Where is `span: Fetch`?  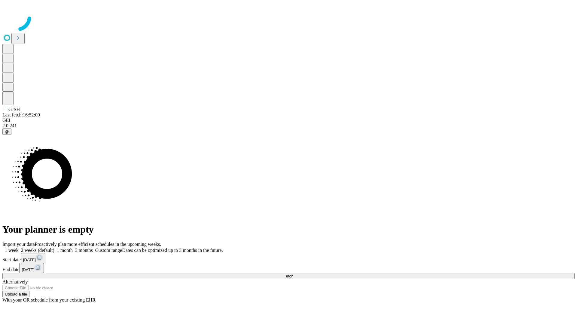 span: Fetch is located at coordinates (288, 276).